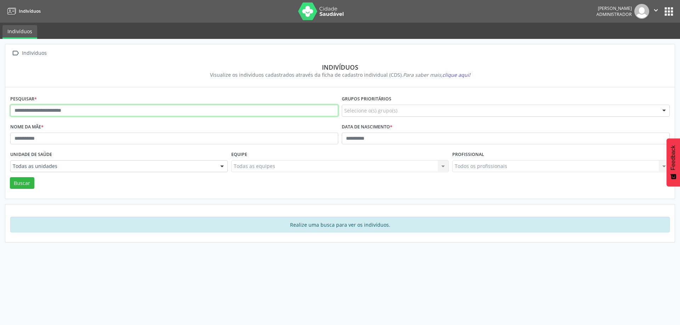 The height and width of the screenshot is (325, 680). What do you see at coordinates (668, 11) in the screenshot?
I see `button: apps` at bounding box center [668, 11].